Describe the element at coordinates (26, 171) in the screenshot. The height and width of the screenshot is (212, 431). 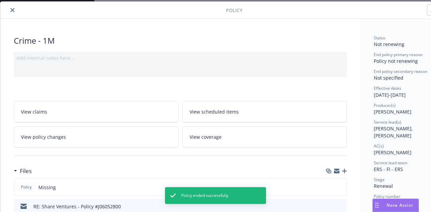
I see `h3: Files` at that location.